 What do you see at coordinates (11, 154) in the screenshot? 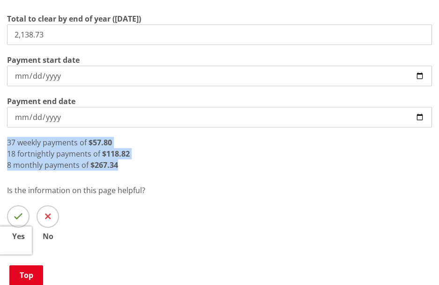
I see `span: 18` at bounding box center [11, 154].